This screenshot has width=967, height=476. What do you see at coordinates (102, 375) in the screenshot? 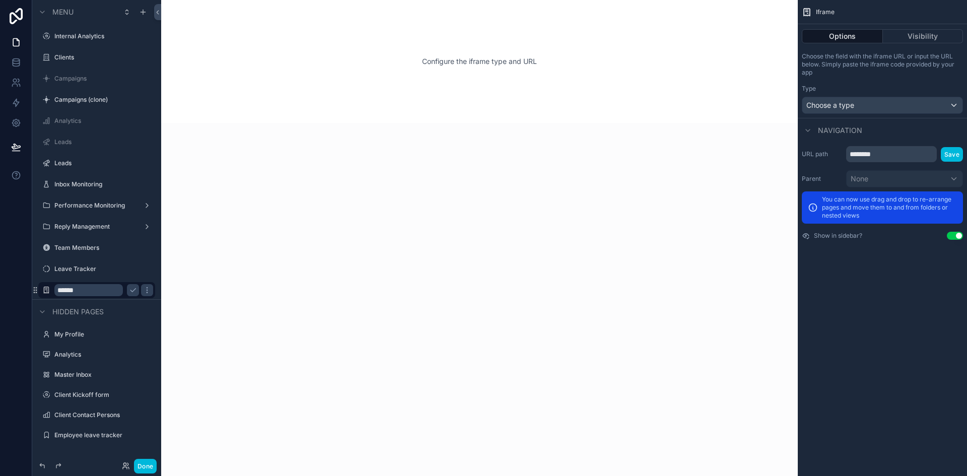
I see `a: Master Inbox` at bounding box center [102, 375].